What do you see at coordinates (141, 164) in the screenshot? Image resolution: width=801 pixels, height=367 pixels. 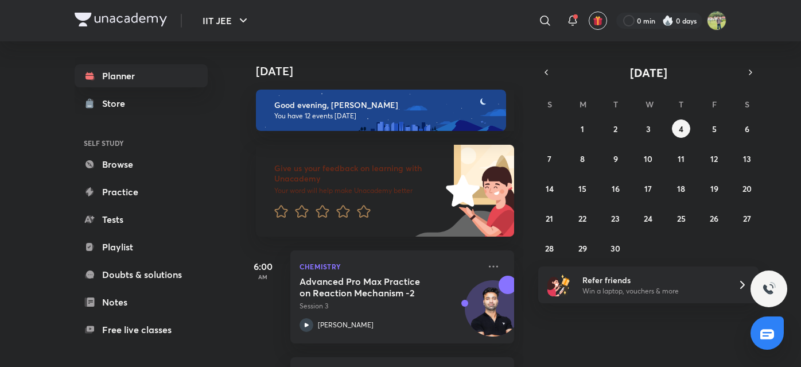 I see `a: Browse` at bounding box center [141, 164].